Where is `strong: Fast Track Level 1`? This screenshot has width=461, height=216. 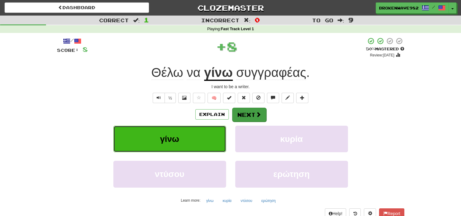
strong: Fast Track Level 1 is located at coordinates (237, 29).